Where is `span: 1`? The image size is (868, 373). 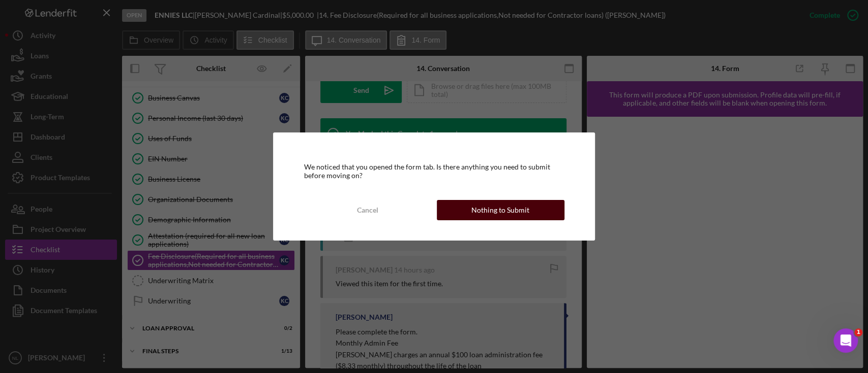 span: 1 is located at coordinates (858, 333).